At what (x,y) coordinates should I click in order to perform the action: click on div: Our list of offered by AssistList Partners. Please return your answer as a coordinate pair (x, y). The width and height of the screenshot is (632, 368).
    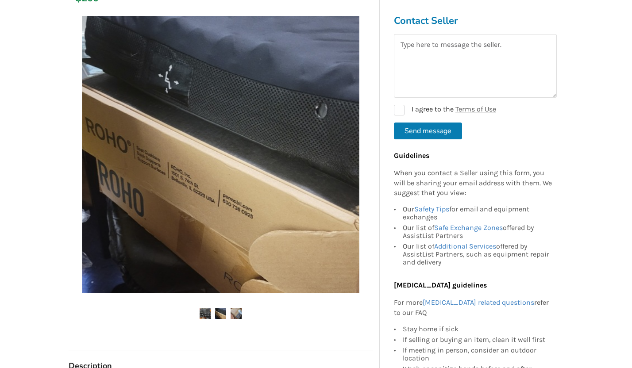
    Looking at the image, I should click on (478, 232).